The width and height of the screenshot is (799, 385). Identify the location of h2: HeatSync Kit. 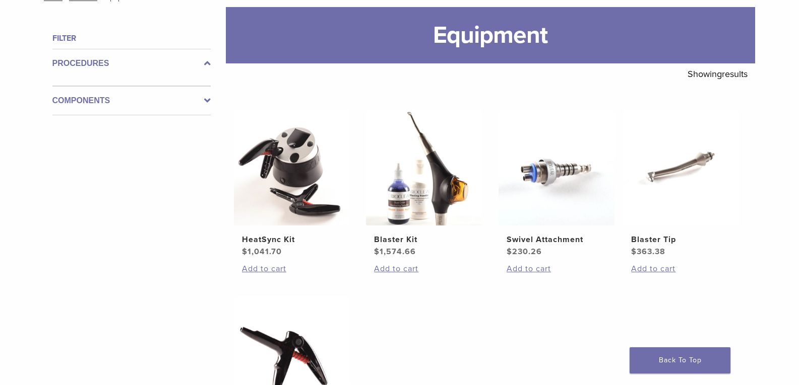
(292, 240).